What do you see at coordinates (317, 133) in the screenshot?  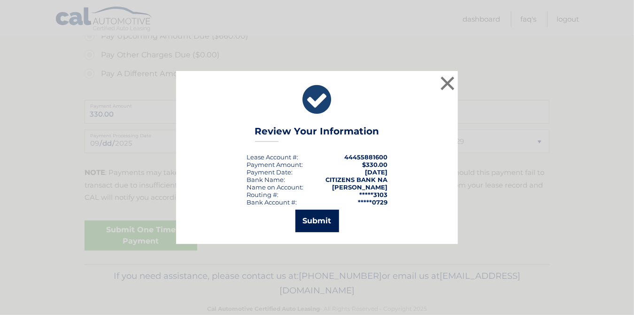 I see `h3: Review Your Information` at bounding box center [317, 133].